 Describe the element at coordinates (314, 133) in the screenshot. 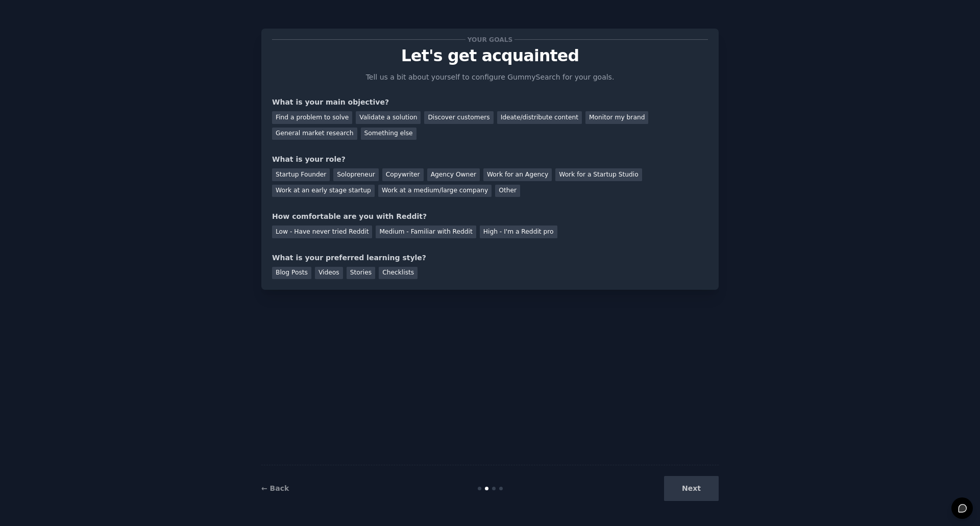

I see `div: General market research` at that location.